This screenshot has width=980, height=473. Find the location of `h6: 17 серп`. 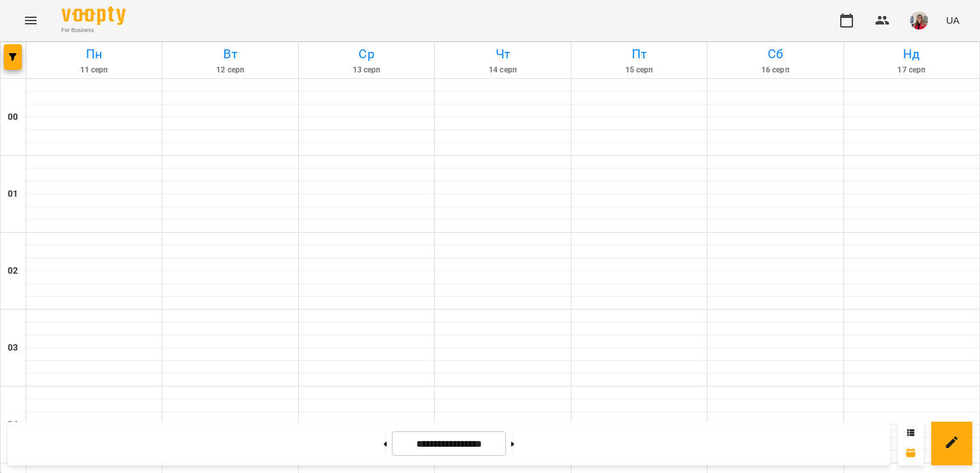

h6: 17 серп is located at coordinates (912, 70).